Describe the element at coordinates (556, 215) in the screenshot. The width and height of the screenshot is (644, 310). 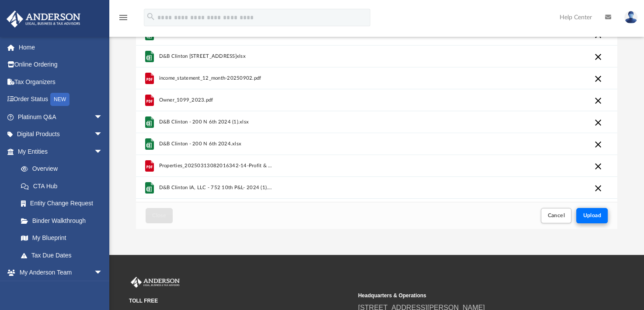
I see `button: Cancel` at that location.